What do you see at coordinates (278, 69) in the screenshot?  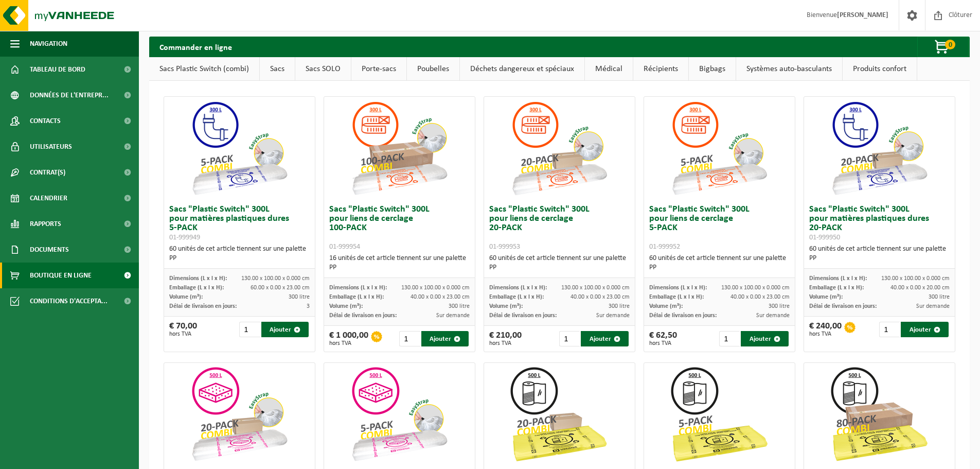 I see `a: Sacs` at bounding box center [278, 69].